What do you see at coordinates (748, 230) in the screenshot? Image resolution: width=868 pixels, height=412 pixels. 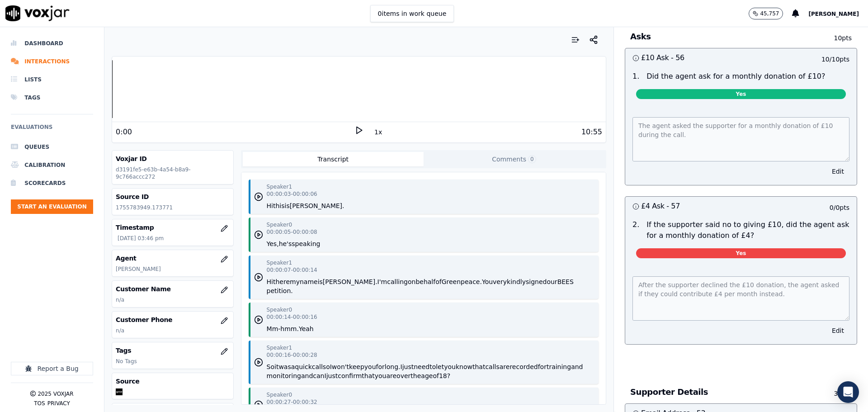 I see `p: If the supporter said no to giving £10, did the agent ask for a monthly donation of £4?` at bounding box center [748, 230].